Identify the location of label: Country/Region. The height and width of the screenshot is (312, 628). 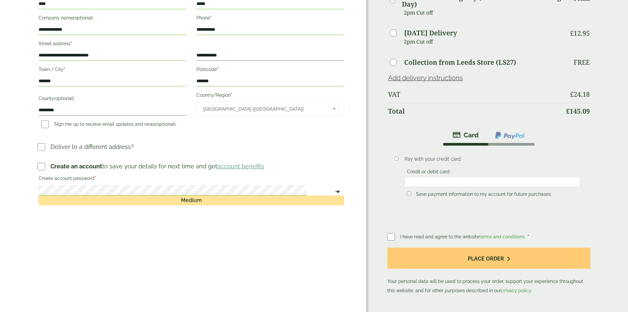
(270, 96).